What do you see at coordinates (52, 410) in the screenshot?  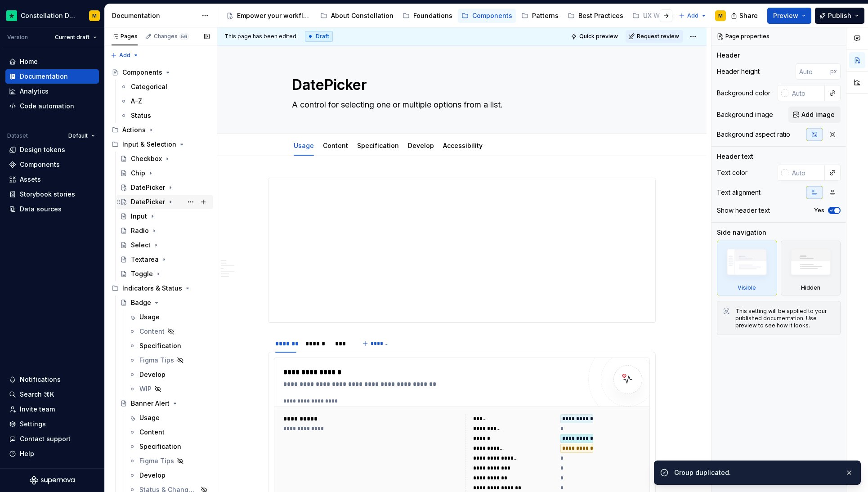 I see `a: Invite team` at bounding box center [52, 410].